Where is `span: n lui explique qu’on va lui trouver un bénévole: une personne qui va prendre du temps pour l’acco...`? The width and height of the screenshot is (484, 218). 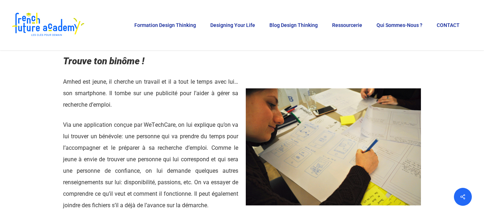
span: n lui explique qu’on va lui trouver un bénévole: une personne qui va prendre du temps pour l’acco... is located at coordinates (151, 165).